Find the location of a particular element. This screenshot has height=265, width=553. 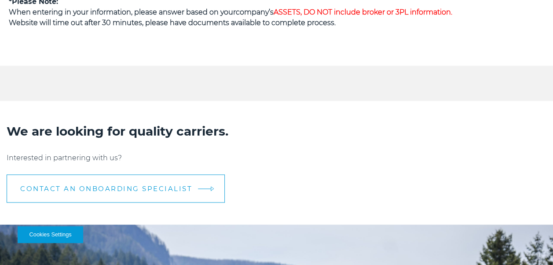

span: CONTACT AN ONBOARDING SPECIALIST is located at coordinates (106, 188).